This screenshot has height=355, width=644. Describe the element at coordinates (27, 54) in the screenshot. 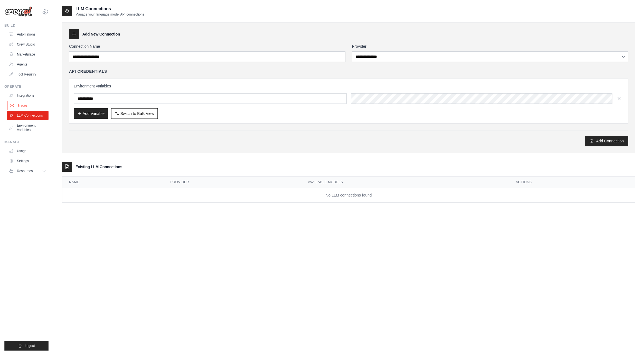

I see `a: Marketplace` at that location.